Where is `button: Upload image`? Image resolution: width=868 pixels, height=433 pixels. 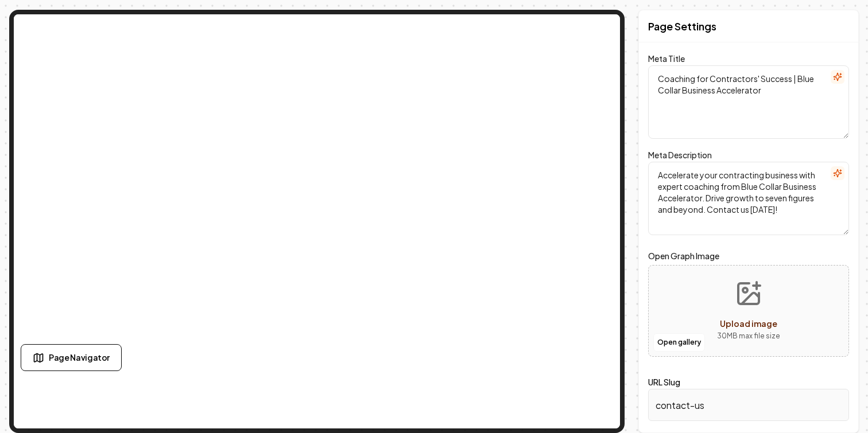 button: Upload image is located at coordinates (749, 311).